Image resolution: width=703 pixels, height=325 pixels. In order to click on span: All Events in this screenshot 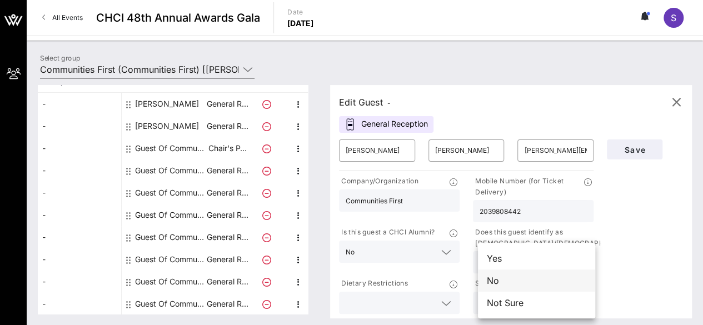, I will do `click(67, 17)`.